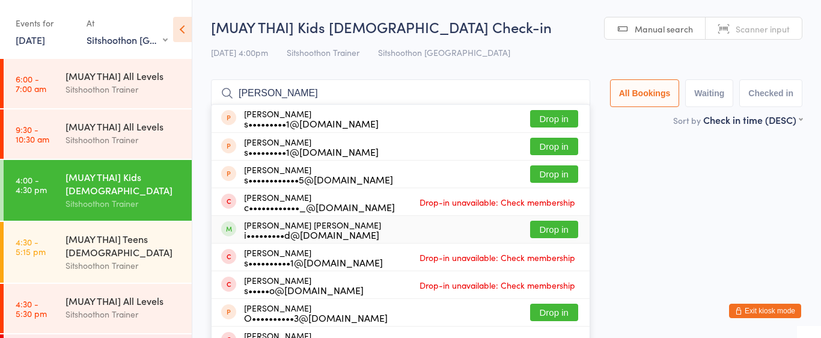 The image size is (821, 338). I want to click on a: 6:00 -7:00 am[MUAY THAI] All LevelsSitshoothon Trainer, so click(97, 84).